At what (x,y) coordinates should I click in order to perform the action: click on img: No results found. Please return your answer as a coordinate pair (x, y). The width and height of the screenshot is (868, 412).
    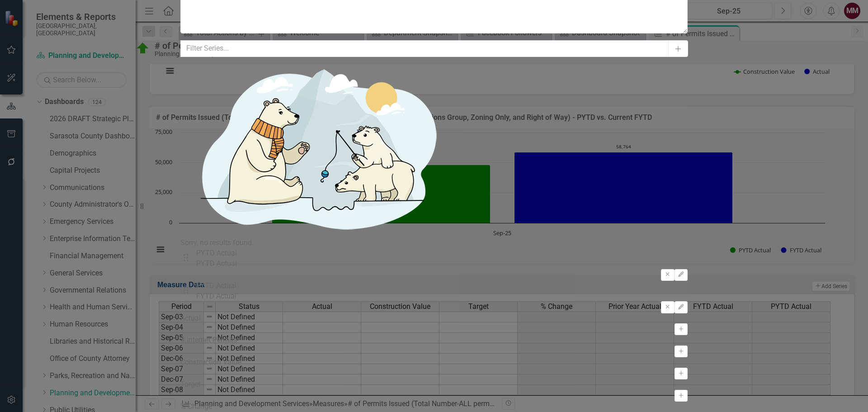
    Looking at the image, I should click on (316, 147).